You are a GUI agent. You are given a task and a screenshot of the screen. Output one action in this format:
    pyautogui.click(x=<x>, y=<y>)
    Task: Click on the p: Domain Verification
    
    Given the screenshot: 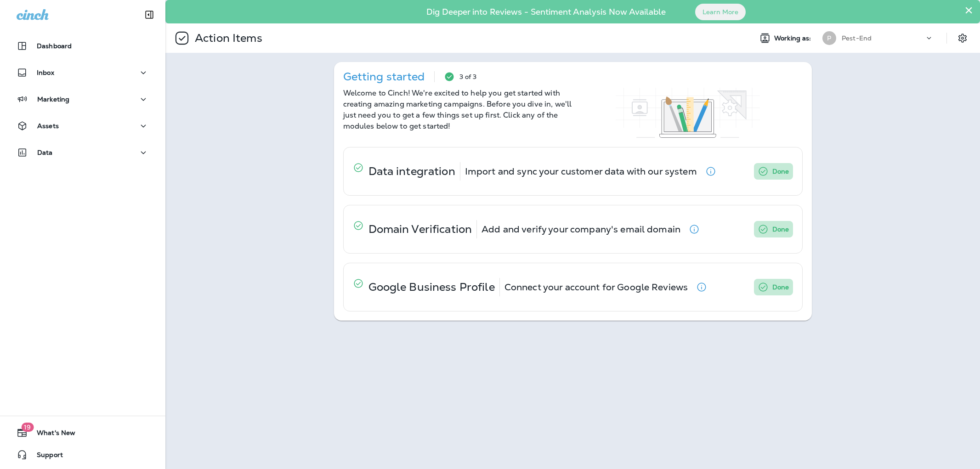 What is the action you would take?
    pyautogui.click(x=420, y=230)
    